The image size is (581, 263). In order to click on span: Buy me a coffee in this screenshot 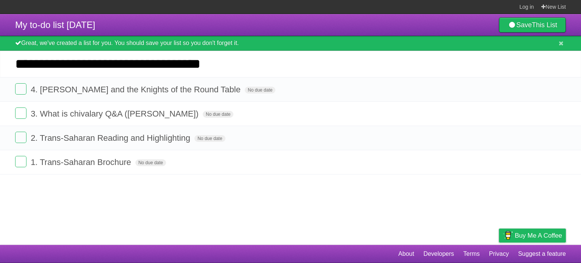, I will do `click(538, 235)`.